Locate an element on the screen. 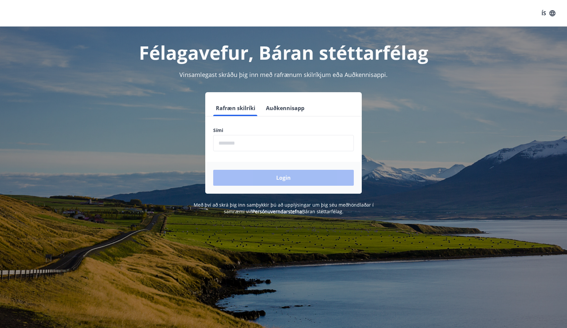 Image resolution: width=567 pixels, height=328 pixels. button: ÍS is located at coordinates (548, 13).